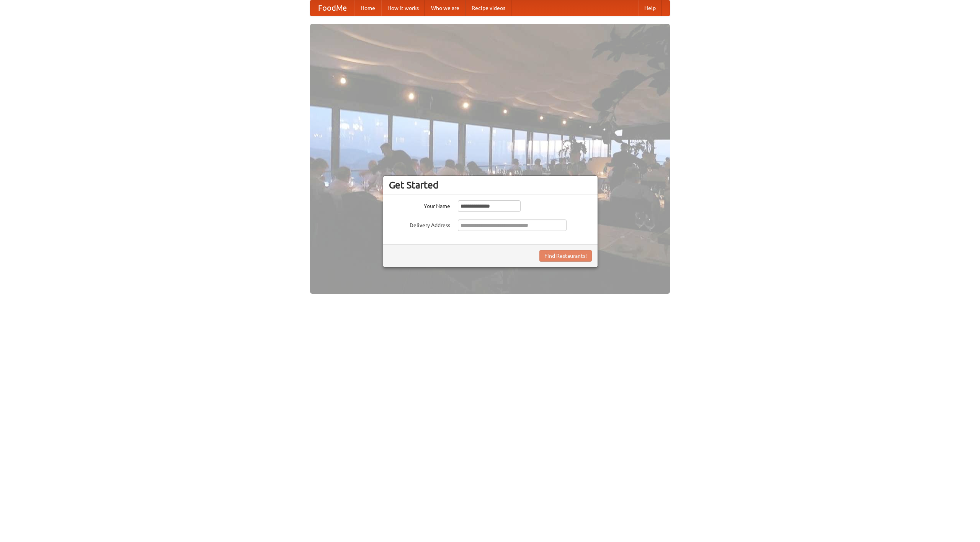 The image size is (980, 542). Describe the element at coordinates (650, 8) in the screenshot. I see `a: Help` at that location.